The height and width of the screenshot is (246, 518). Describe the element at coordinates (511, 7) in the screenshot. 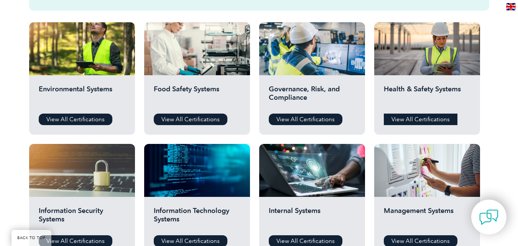

I see `img: en` at that location.